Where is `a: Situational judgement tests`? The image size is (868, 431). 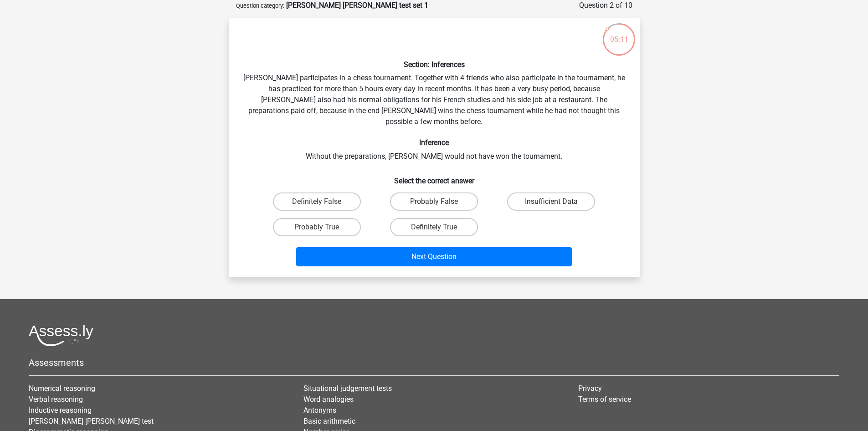 a: Situational judgement tests is located at coordinates (348, 388).